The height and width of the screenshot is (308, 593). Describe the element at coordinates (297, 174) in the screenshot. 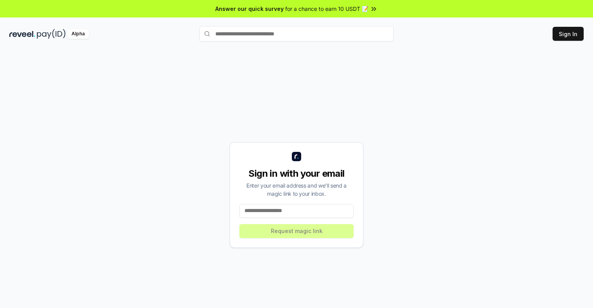

I see `div: Sign in with your email` at that location.